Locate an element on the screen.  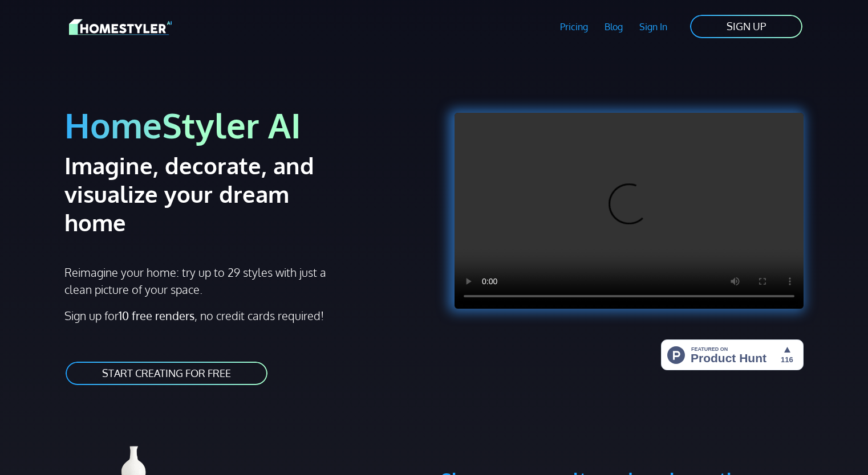
a: START CREATING FOR FREE is located at coordinates (166, 373).